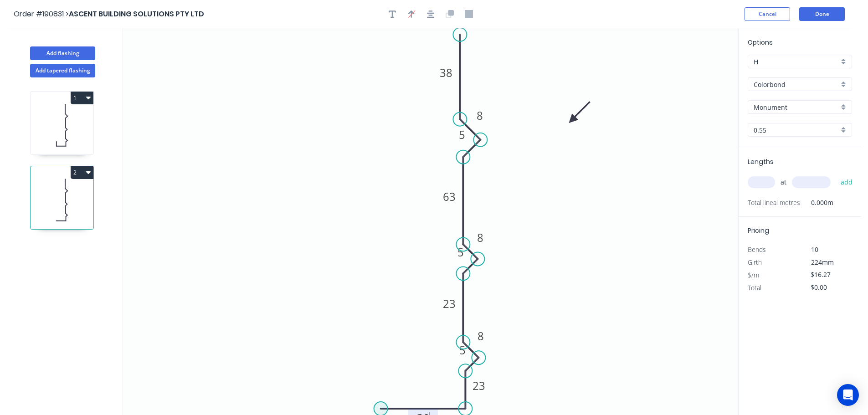 This screenshot has width=868, height=415. What do you see at coordinates (817, 203) in the screenshot?
I see `span: 0.000m` at bounding box center [817, 203].